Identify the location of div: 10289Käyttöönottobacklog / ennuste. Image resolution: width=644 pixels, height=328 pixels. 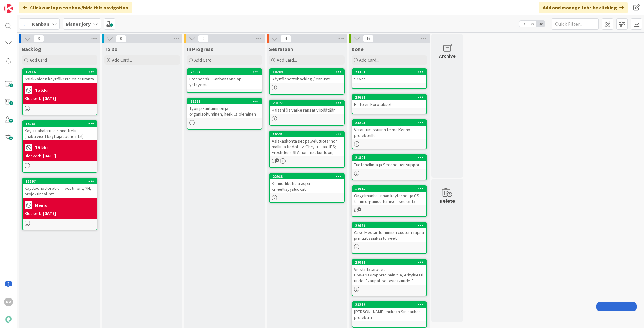
(307, 76).